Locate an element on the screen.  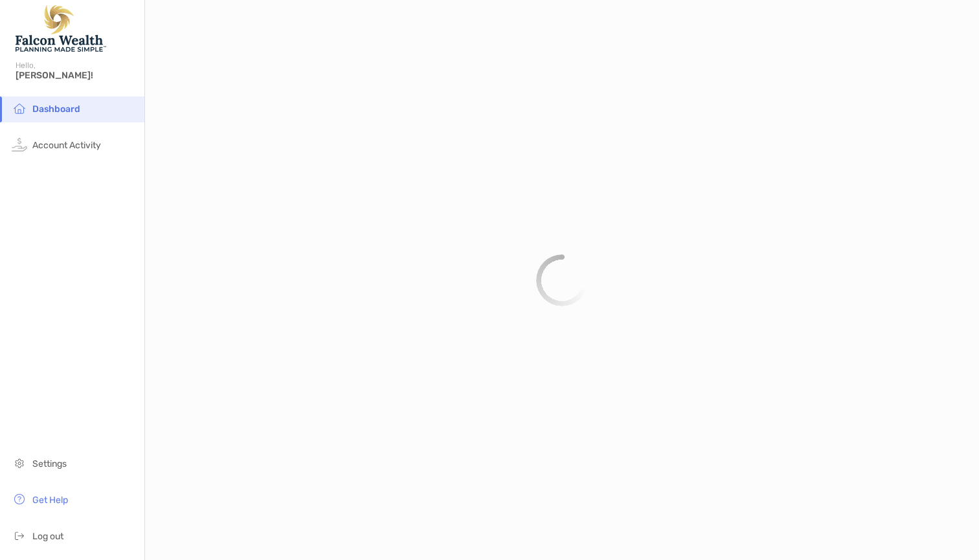
img: settings icon is located at coordinates (20, 463).